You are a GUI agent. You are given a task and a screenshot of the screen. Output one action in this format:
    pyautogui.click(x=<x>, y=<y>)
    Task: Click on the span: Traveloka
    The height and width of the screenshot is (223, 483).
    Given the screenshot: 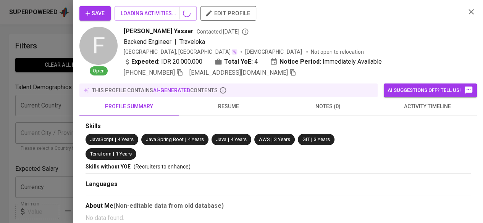 What is the action you would take?
    pyautogui.click(x=192, y=42)
    